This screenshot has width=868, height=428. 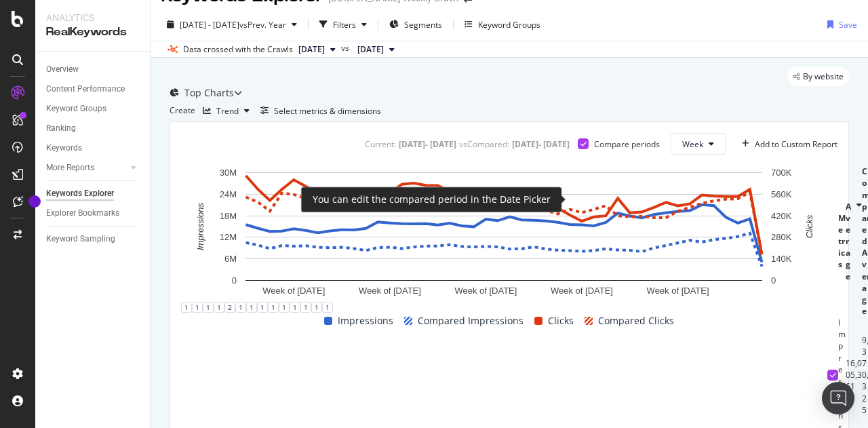 What do you see at coordinates (230, 307) in the screenshot?
I see `div: 2` at bounding box center [230, 307].